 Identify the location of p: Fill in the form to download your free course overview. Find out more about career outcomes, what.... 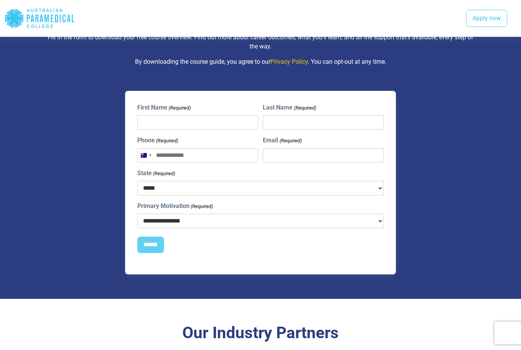
(260, 42).